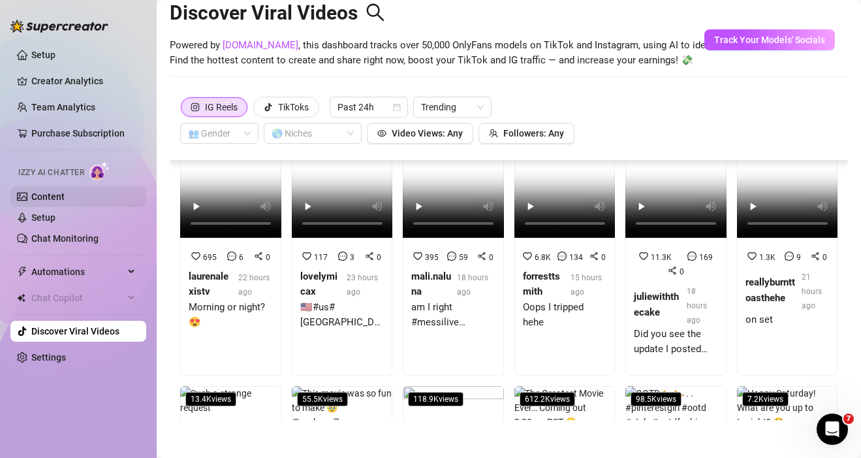 Image resolution: width=861 pixels, height=458 pixels. What do you see at coordinates (231, 315) in the screenshot?
I see `div: Morning or night? 😍` at bounding box center [231, 315].